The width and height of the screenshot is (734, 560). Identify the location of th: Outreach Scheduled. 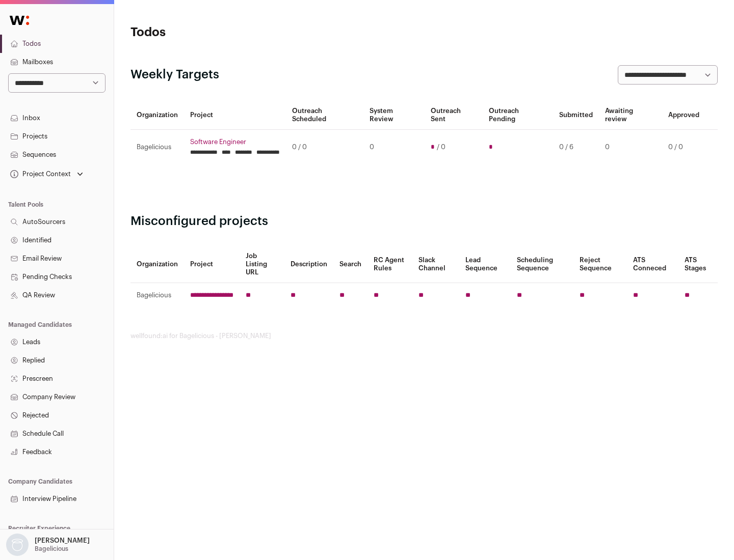
(324, 115).